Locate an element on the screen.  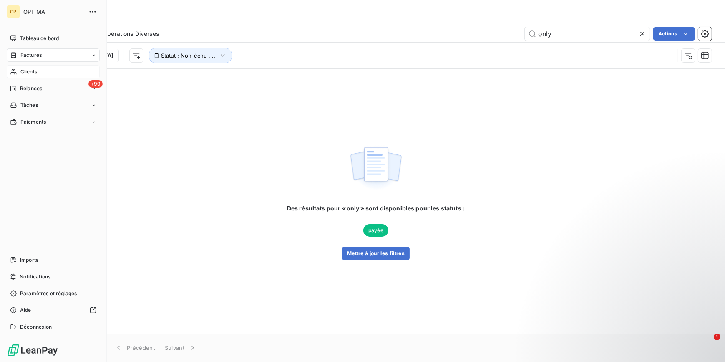
span: Paiements is located at coordinates (33, 122).